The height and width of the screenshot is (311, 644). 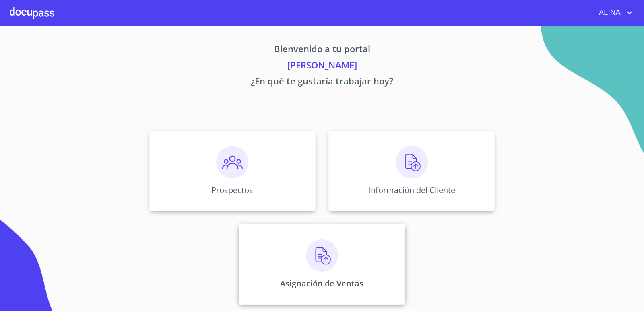 I want to click on p: Asignación de Ventas, so click(x=322, y=283).